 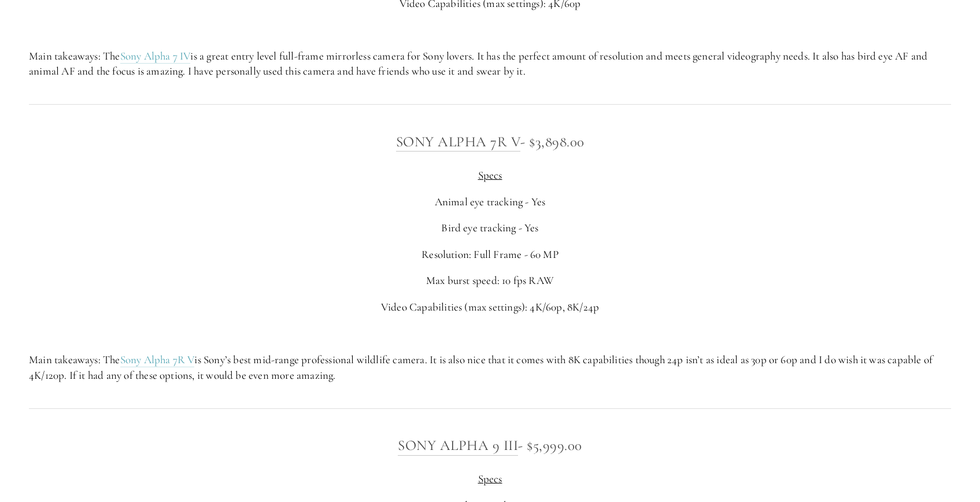 What do you see at coordinates (490, 142) in the screenshot?
I see `h3: - $3,898.00` at bounding box center [490, 142].